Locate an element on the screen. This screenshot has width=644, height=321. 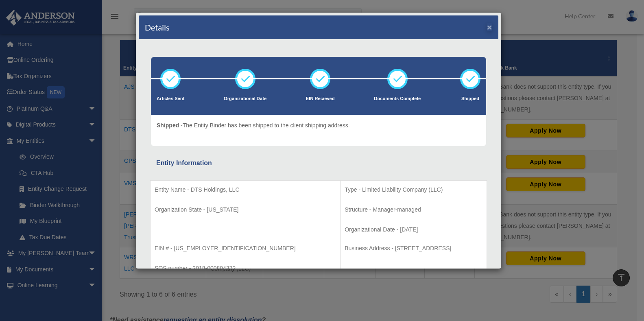
h4: Details is located at coordinates (157, 27).